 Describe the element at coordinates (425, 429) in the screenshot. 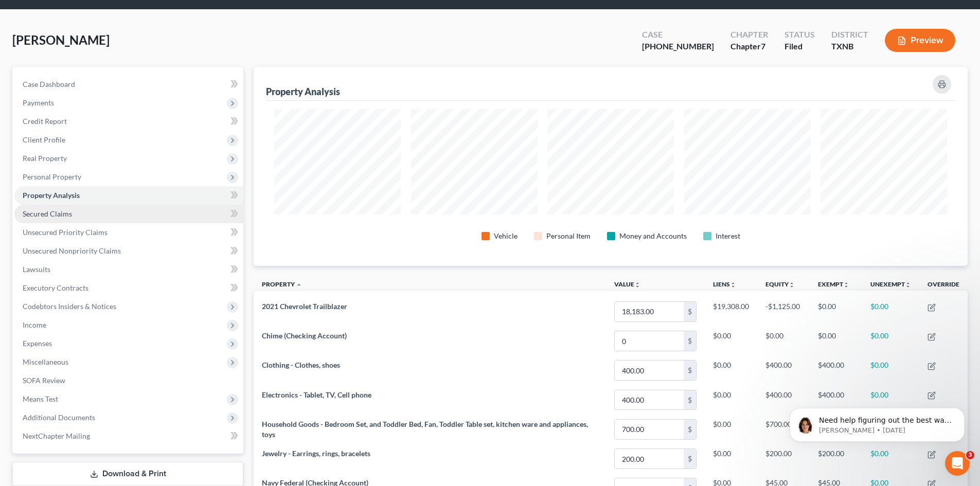

I see `span: Household Goods - Bedroom Set, and Toddler Bed, Fan, Toddler Table set, kitchen ware and applianc...` at that location.